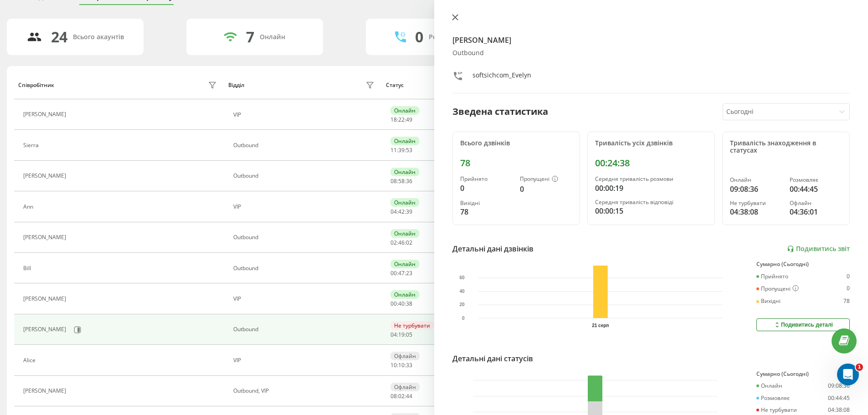 The height and width of the screenshot is (415, 868). Describe the element at coordinates (803, 325) in the screenshot. I see `button: Подивитись деталі` at that location.